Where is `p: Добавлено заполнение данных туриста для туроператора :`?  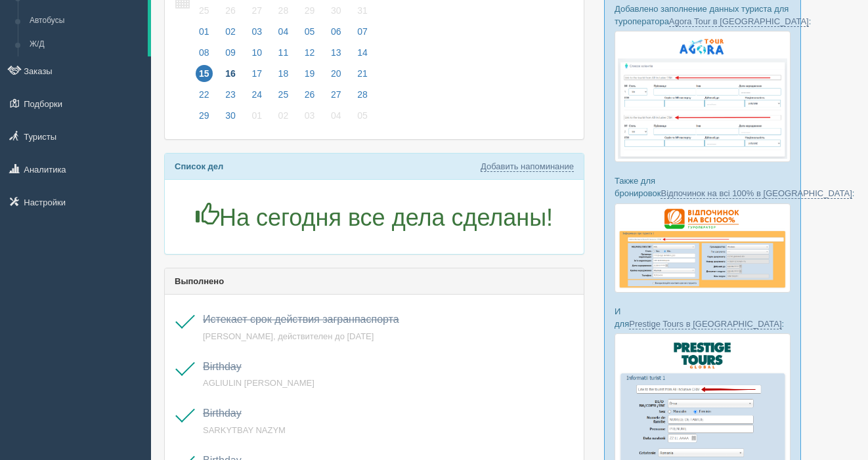
p: Добавлено заполнение данных туриста для туроператора : is located at coordinates (702, 15).